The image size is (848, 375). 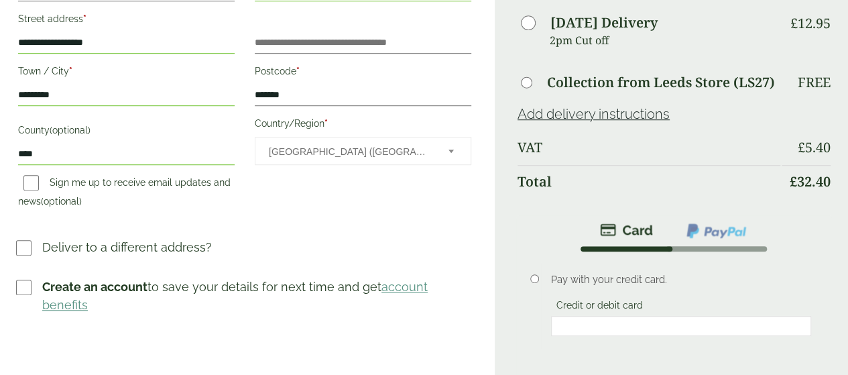 What do you see at coordinates (363, 73) in the screenshot?
I see `label: Postcode` at bounding box center [363, 73].